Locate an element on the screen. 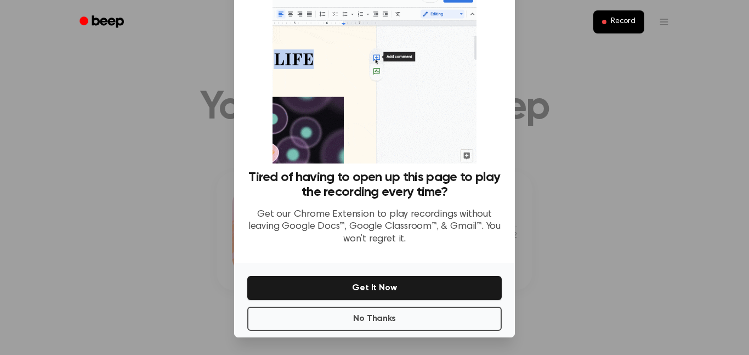  p: Get our Chrome Extension to play recordings without leaving Google Docs™, Google Classroom™, & Gm... is located at coordinates (374, 227).